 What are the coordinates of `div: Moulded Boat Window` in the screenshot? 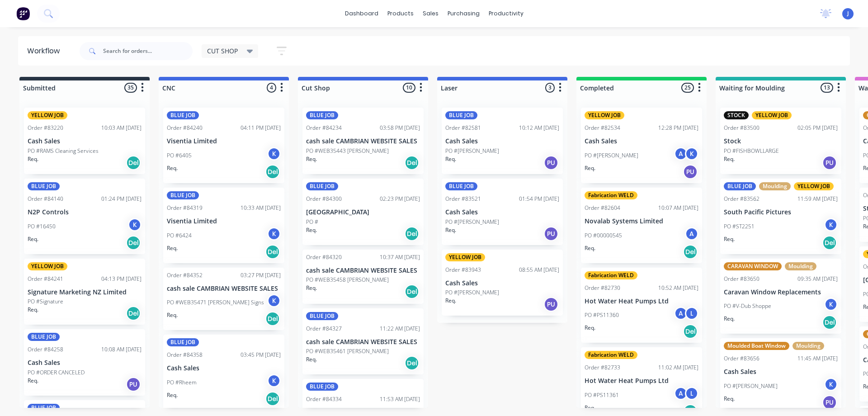 It's located at (756, 346).